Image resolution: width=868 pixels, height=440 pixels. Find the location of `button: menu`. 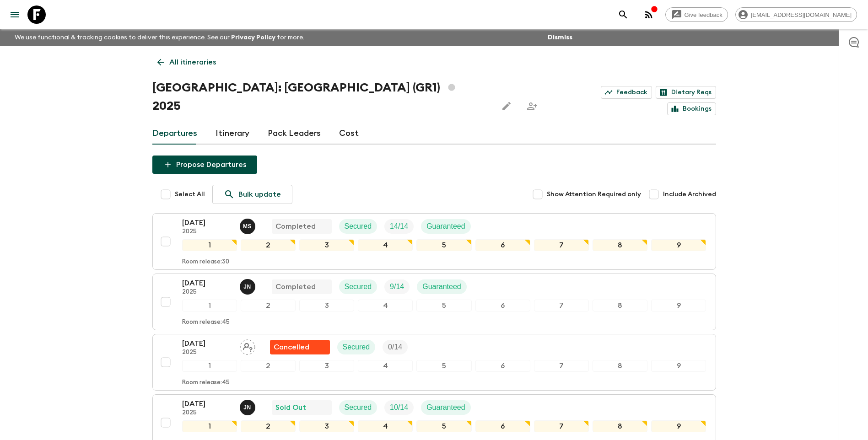

button: menu is located at coordinates (14, 14).